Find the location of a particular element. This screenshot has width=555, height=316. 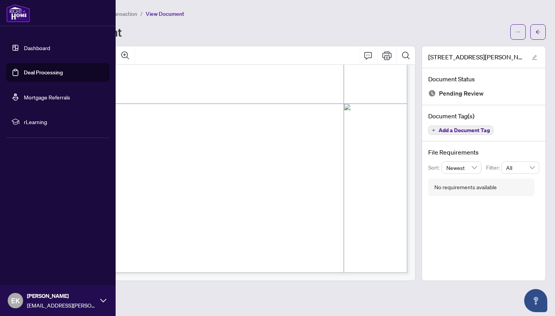

span: All is located at coordinates (521, 168).